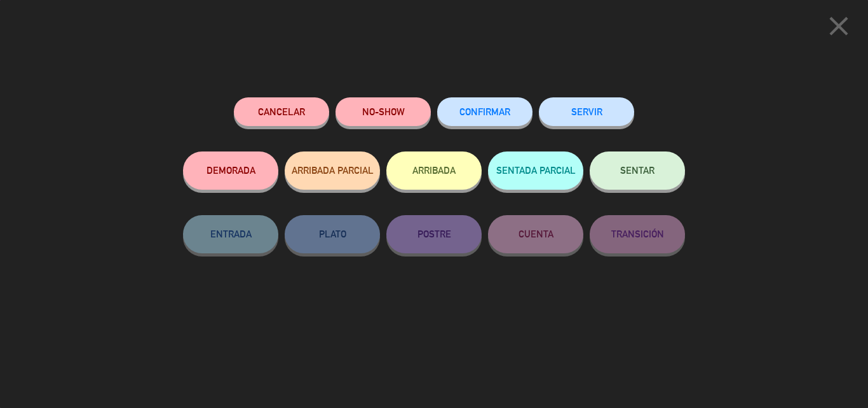 This screenshot has width=868, height=408. I want to click on button: CONFIRMAR, so click(484, 111).